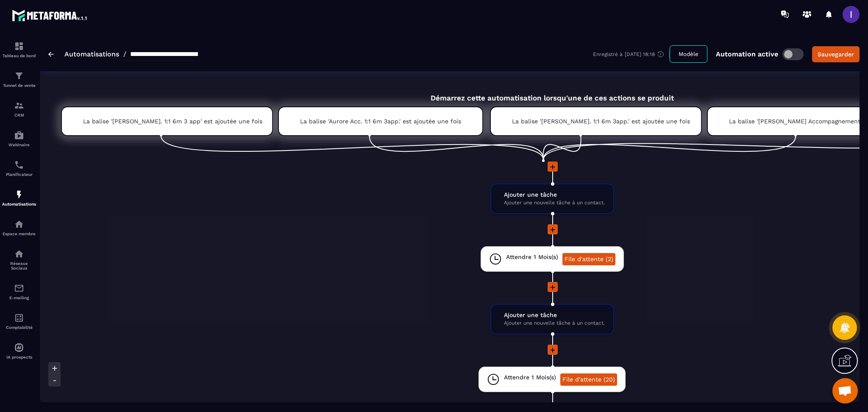 This screenshot has height=412, width=868. I want to click on a: File d'attente (20), so click(589, 380).